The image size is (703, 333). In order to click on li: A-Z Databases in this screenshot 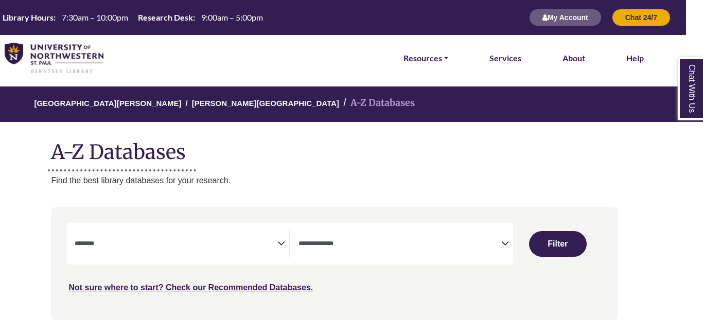, I will do `click(377, 103)`.